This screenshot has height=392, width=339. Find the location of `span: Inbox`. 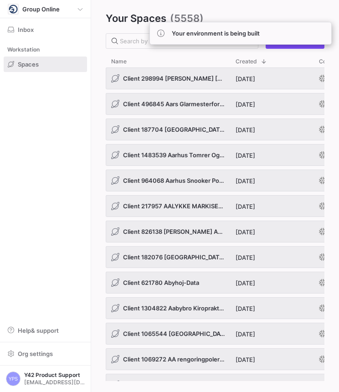

span: Inbox is located at coordinates (26, 30).